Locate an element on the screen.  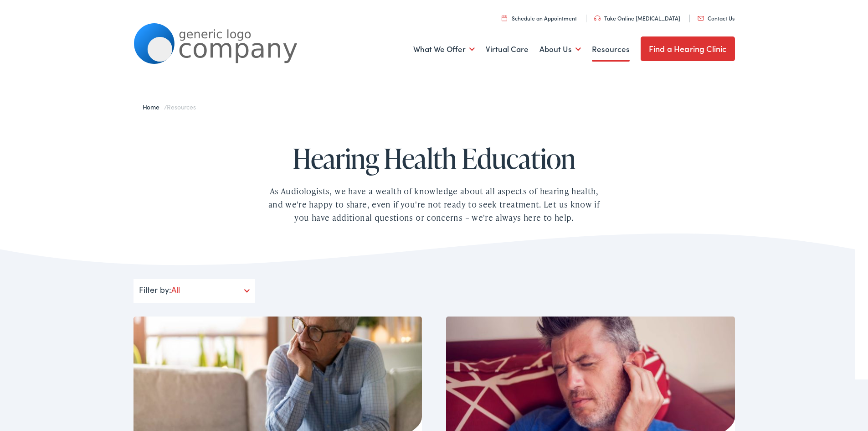
a: Resources is located at coordinates (611, 49).